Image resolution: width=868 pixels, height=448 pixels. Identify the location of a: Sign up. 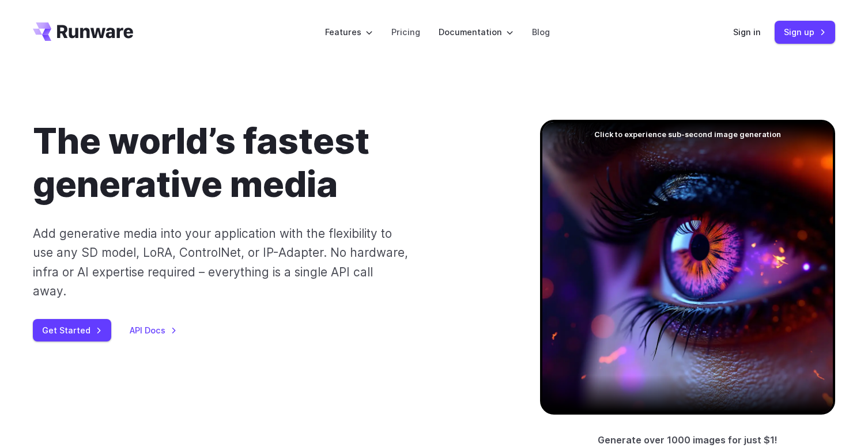
(804, 31).